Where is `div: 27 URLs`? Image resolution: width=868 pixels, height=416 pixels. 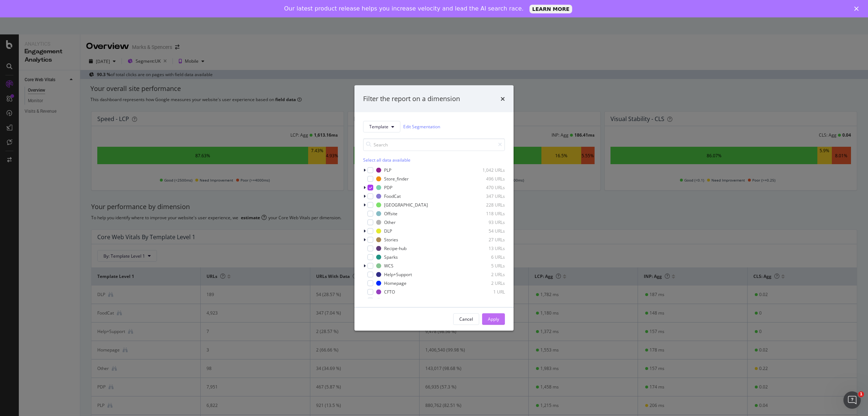
div: 27 URLs is located at coordinates (487, 239).